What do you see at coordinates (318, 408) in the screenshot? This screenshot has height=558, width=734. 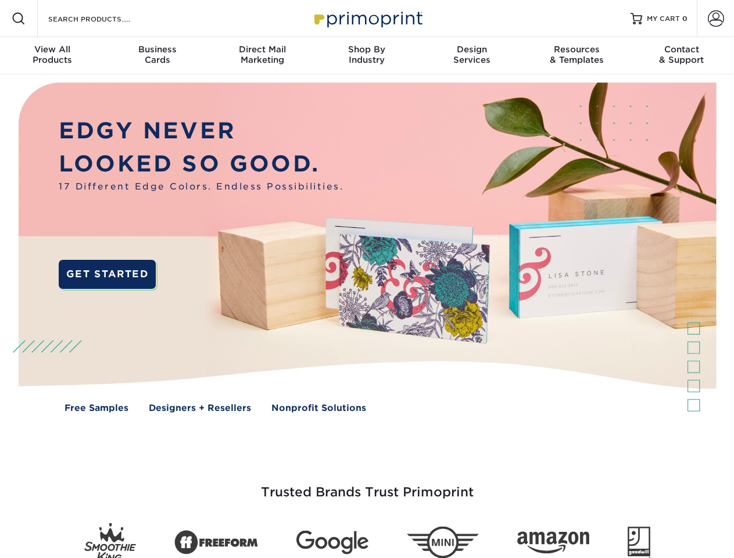 I see `a: Nonprofit Solutions` at bounding box center [318, 408].